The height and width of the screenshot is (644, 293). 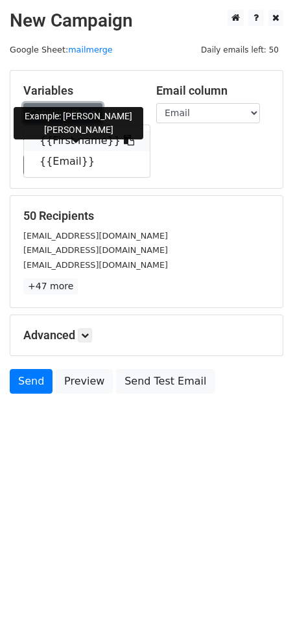 What do you see at coordinates (165, 381) in the screenshot?
I see `a: Send Test Email` at bounding box center [165, 381].